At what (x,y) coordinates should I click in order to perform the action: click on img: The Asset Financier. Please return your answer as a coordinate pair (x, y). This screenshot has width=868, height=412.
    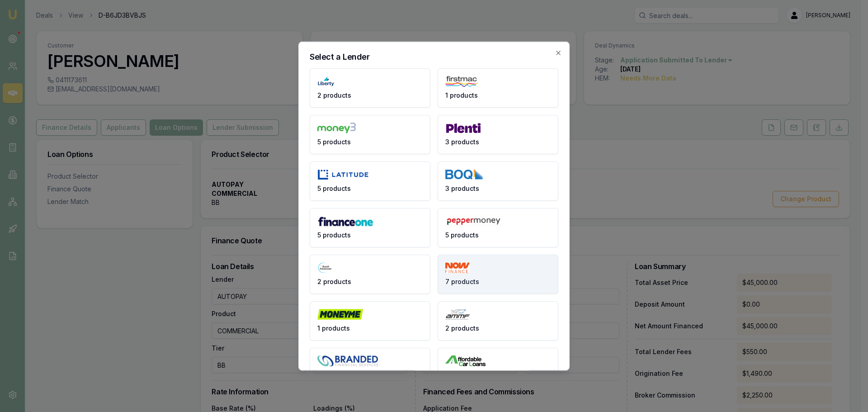
    Looking at the image, I should click on (325, 267).